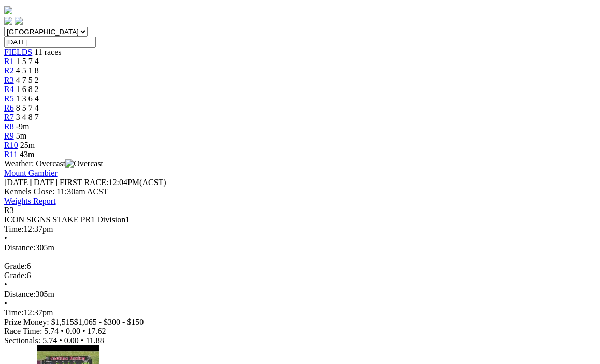 The image size is (600, 364). Describe the element at coordinates (9, 98) in the screenshot. I see `span: R5` at that location.